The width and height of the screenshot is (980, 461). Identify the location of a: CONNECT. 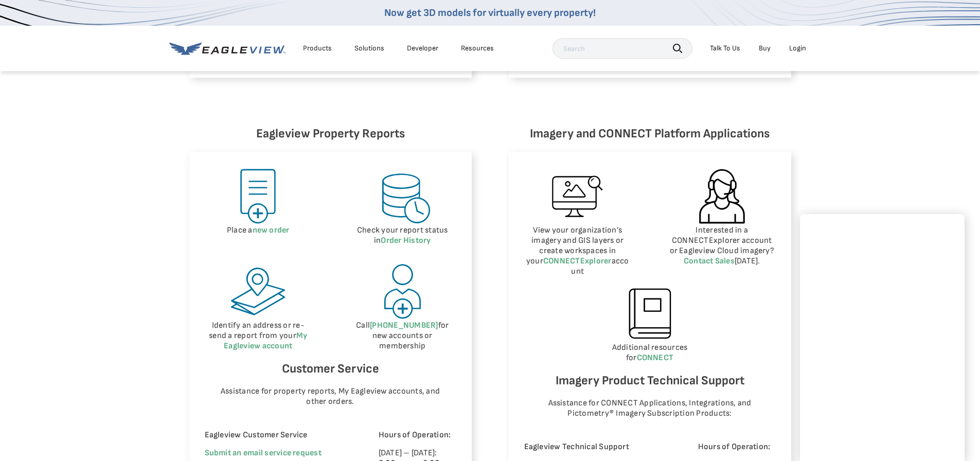
(655, 358).